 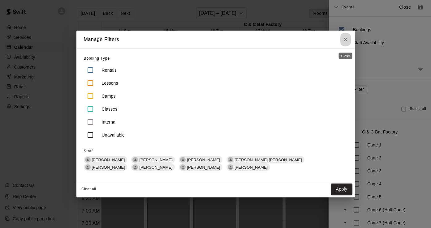 What do you see at coordinates (97, 58) in the screenshot?
I see `span: Booking Type` at bounding box center [97, 58].